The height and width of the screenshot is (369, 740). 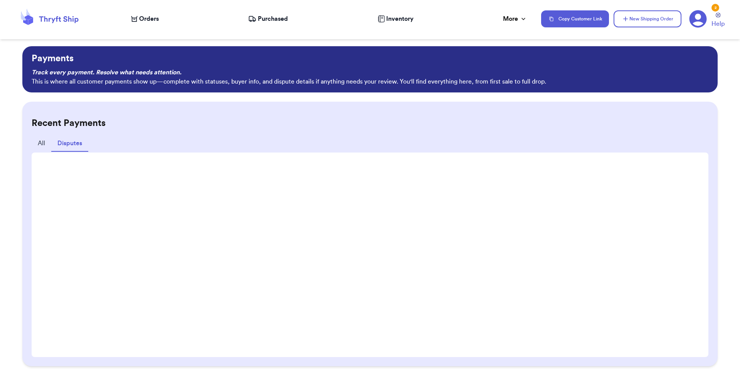 What do you see at coordinates (370, 82) in the screenshot?
I see `p: This is where all customer payments show up—complete with statuses, buyer info, and dispute detai...` at bounding box center [370, 82].